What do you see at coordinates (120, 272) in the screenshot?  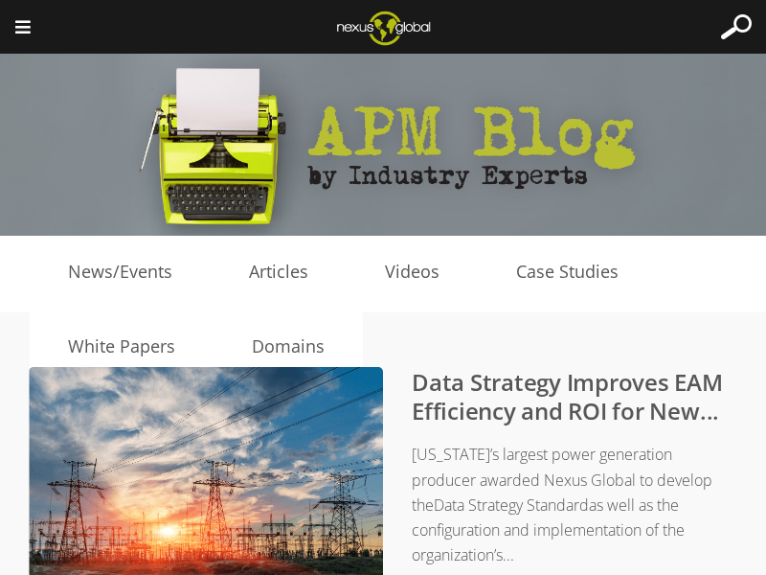 I see `a: News/Events` at bounding box center [120, 272].